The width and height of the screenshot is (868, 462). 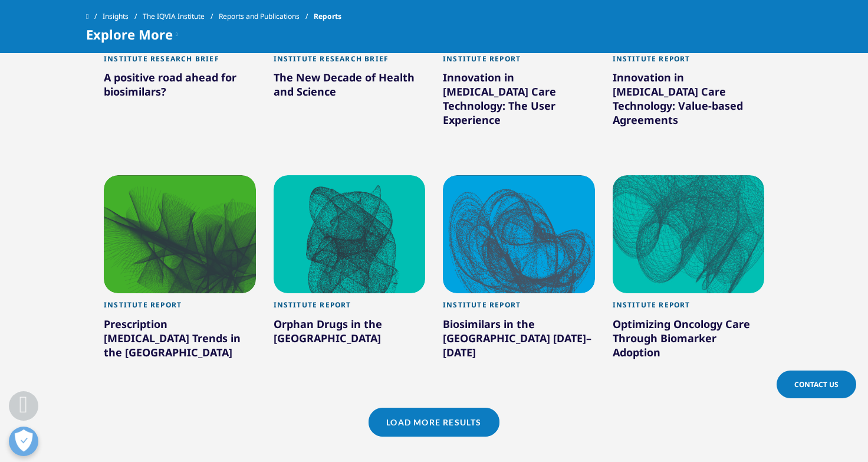 What do you see at coordinates (816, 384) in the screenshot?
I see `a: Contact Us` at bounding box center [816, 384].